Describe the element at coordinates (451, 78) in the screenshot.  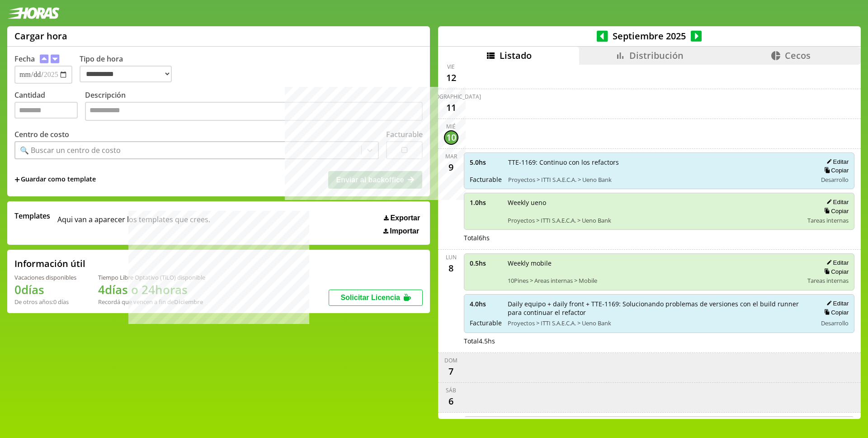
I see `div: 12` at that location.